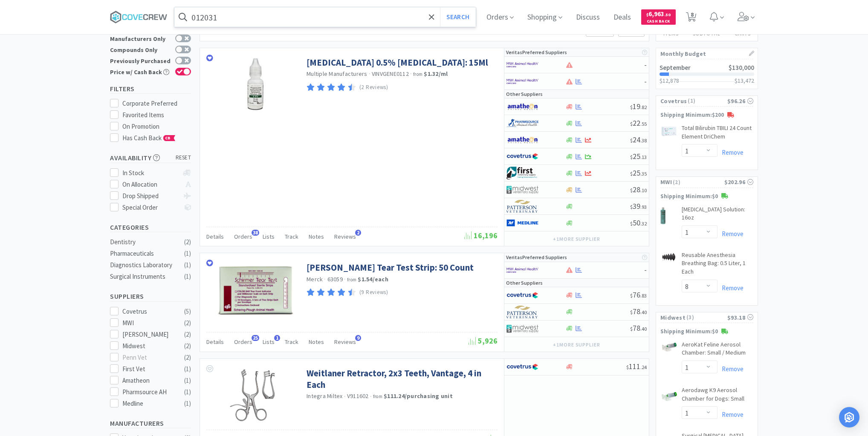 Image resolution: width=868 pixels, height=436 pixels. I want to click on a: $6,963.50Cash Back, so click(658, 17).